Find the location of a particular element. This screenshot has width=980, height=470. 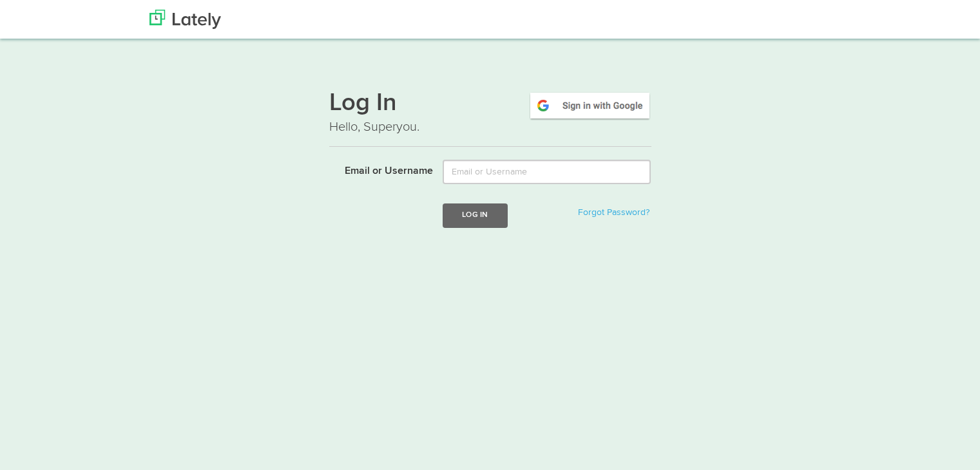

label: Email or Username is located at coordinates (376, 169).